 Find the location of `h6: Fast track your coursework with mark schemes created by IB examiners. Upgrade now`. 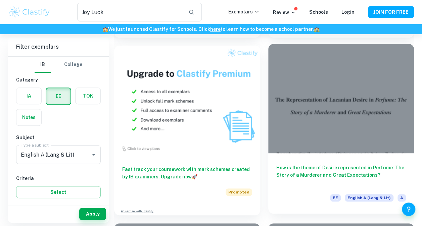

h6: Fast track your coursework with mark schemes created by IB examiners. Upgrade now is located at coordinates (187, 173).